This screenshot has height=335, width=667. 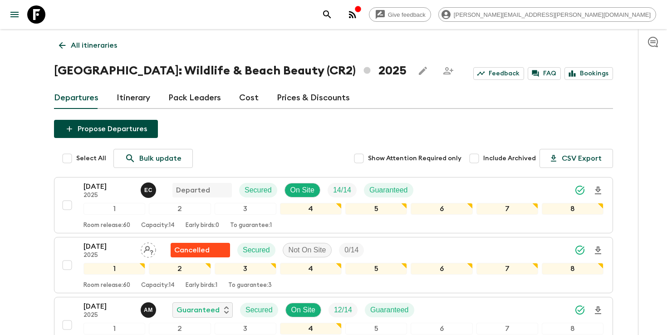 I want to click on a: Itinerary, so click(x=133, y=98).